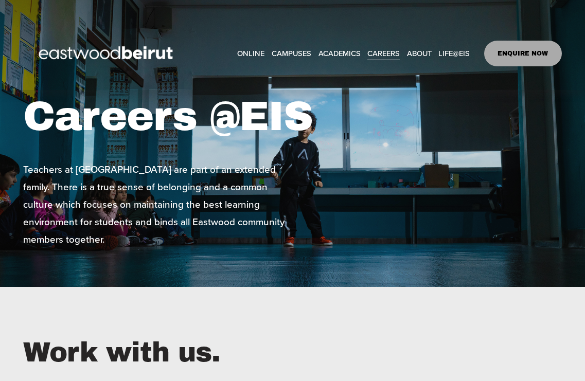 The image size is (585, 381). I want to click on img: EastwoodIS Global Site, so click(107, 53).